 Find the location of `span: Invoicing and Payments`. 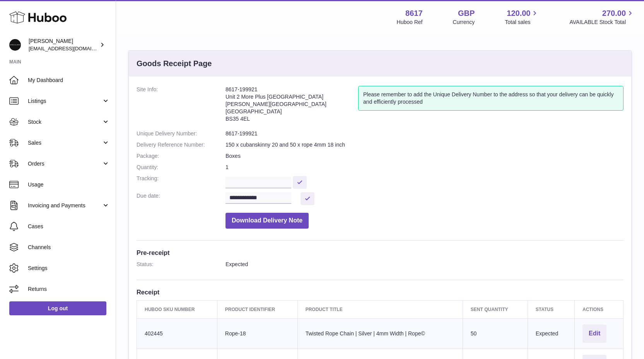

span: Invoicing and Payments is located at coordinates (65, 205).